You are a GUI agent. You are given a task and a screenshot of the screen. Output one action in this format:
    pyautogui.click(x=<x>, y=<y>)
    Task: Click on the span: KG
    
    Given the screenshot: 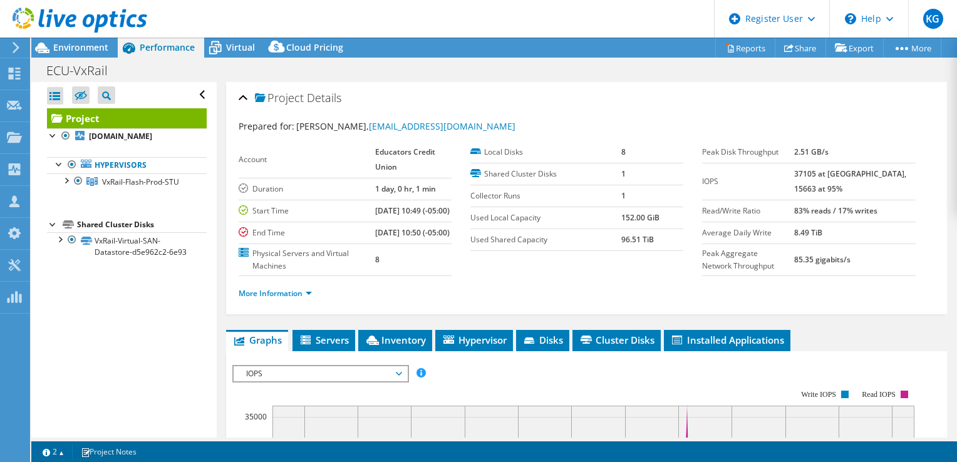 What is the action you would take?
    pyautogui.click(x=933, y=19)
    